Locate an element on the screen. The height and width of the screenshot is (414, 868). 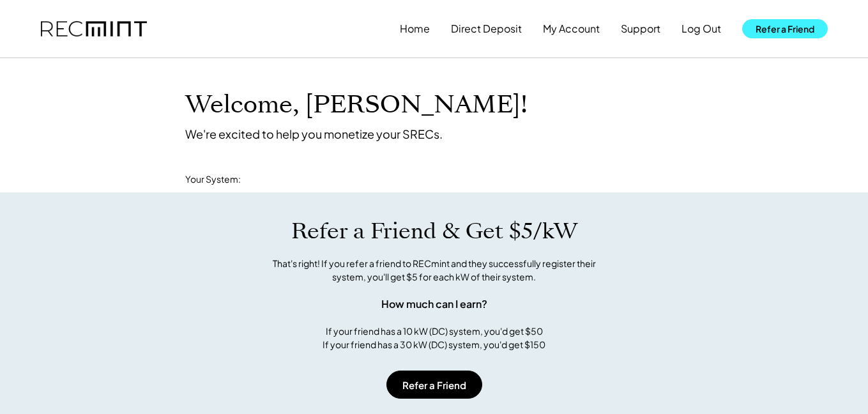
h1: Refer a Friend & Get $5/kW is located at coordinates (434, 231).